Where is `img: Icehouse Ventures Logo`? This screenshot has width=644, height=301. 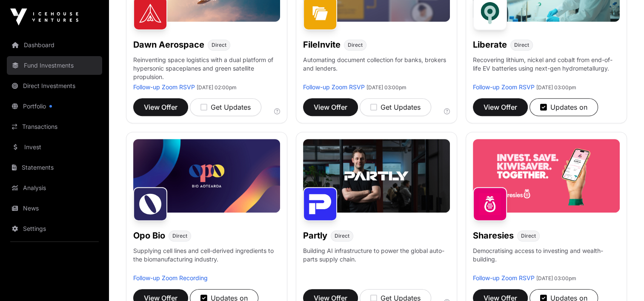 img: Icehouse Ventures Logo is located at coordinates (44, 17).